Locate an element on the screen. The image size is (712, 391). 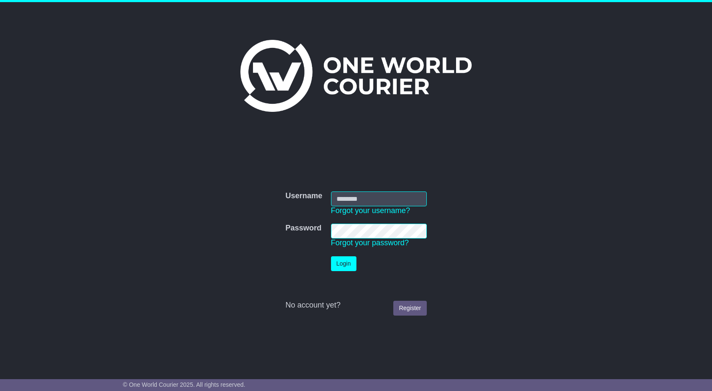
span: © One World Courier 2025. All rights reserved. is located at coordinates (184, 385).